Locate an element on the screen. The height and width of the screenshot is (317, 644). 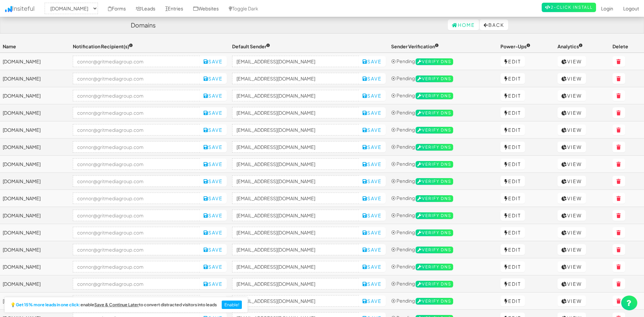
a: Home is located at coordinates (463, 25).